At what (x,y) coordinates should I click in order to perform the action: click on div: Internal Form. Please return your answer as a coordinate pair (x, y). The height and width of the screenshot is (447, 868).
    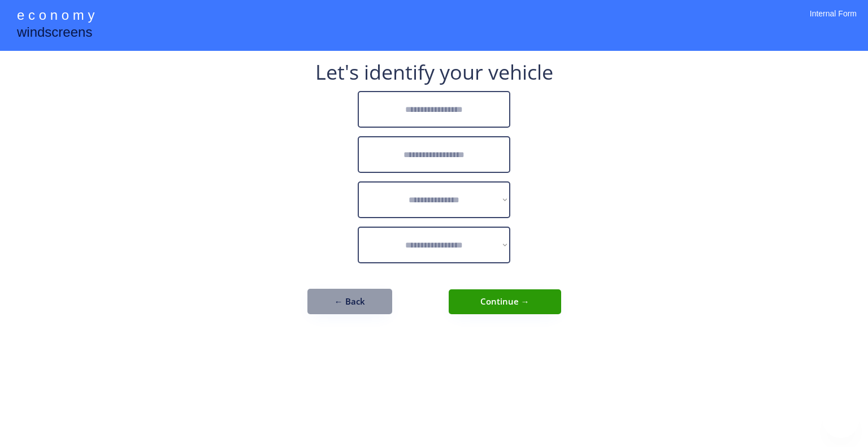
    Looking at the image, I should click on (833, 21).